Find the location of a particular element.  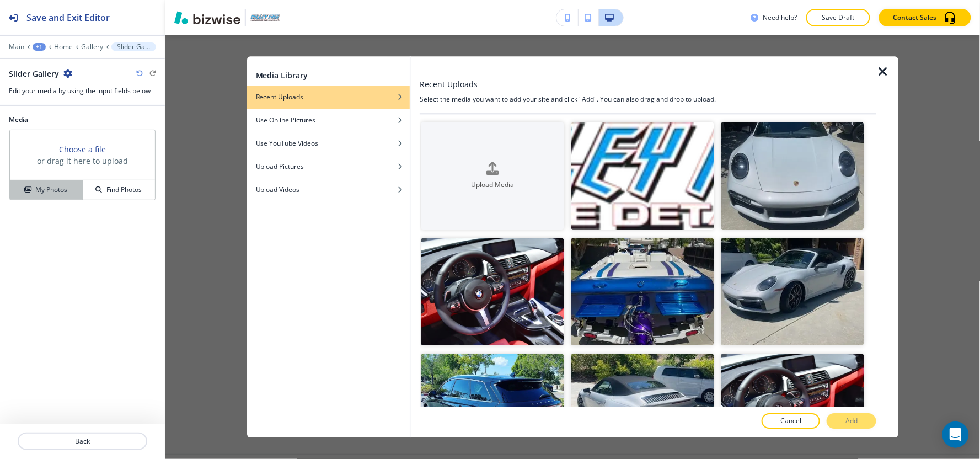

h2: Media Library is located at coordinates (282, 75).